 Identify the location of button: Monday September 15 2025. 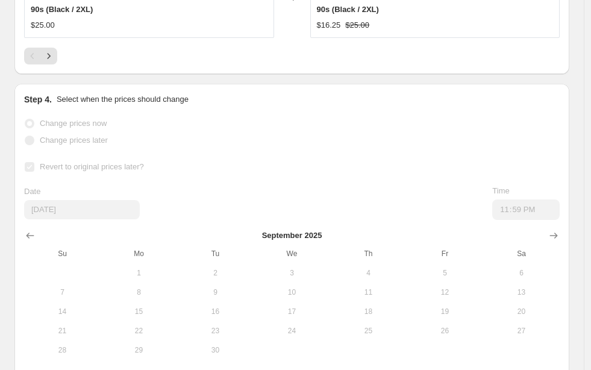
(138, 311).